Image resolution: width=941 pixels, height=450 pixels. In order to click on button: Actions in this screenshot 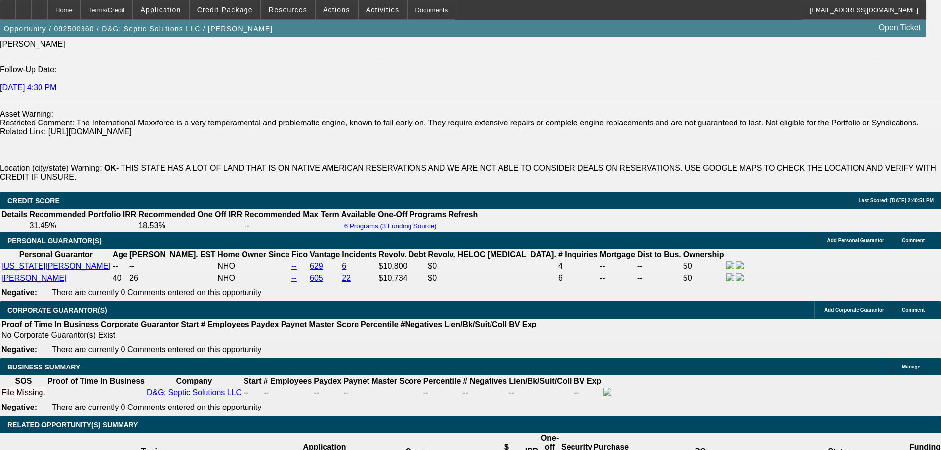, I will do `click(336, 10)`.